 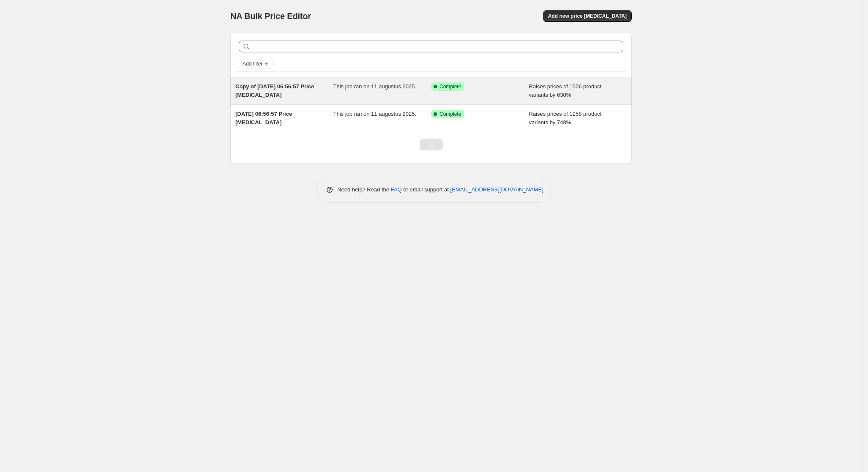 I want to click on span: NA Bulk Price Editor, so click(x=271, y=16).